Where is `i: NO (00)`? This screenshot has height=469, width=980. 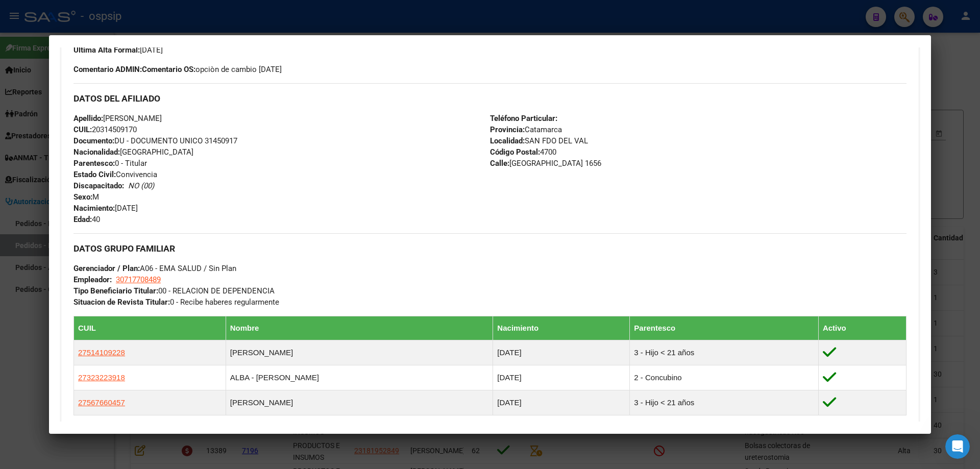
i: NO (00) is located at coordinates (141, 186).